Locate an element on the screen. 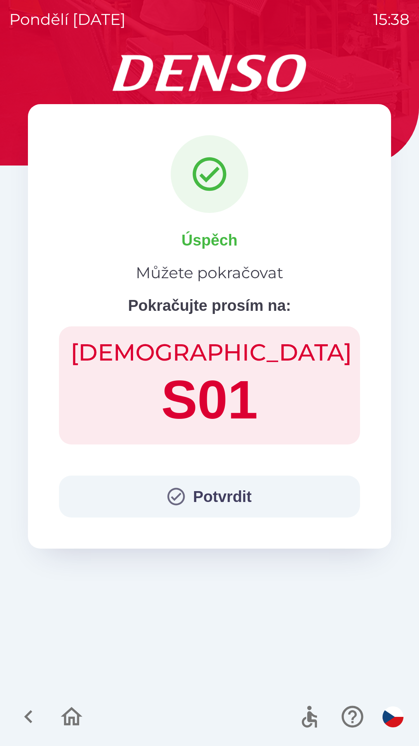  img: Logo is located at coordinates (210, 73).